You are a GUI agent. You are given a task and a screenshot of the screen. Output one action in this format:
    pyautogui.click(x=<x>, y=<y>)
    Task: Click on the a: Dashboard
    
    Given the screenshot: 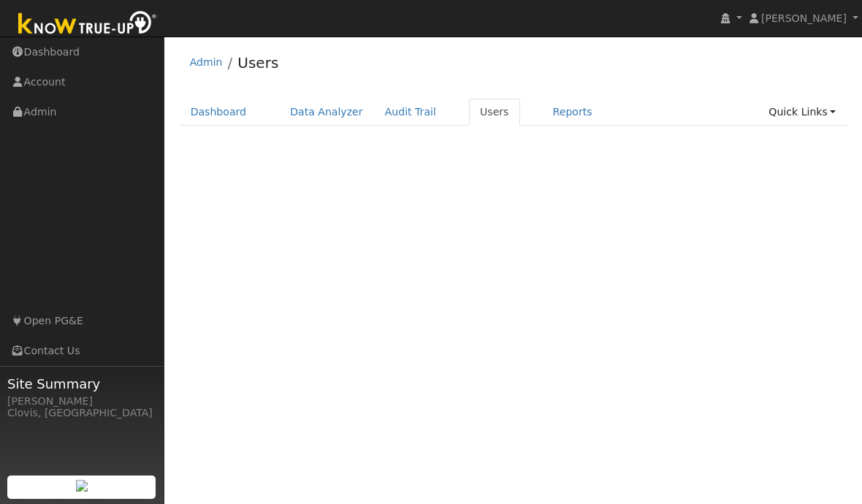 What is the action you would take?
    pyautogui.click(x=219, y=112)
    